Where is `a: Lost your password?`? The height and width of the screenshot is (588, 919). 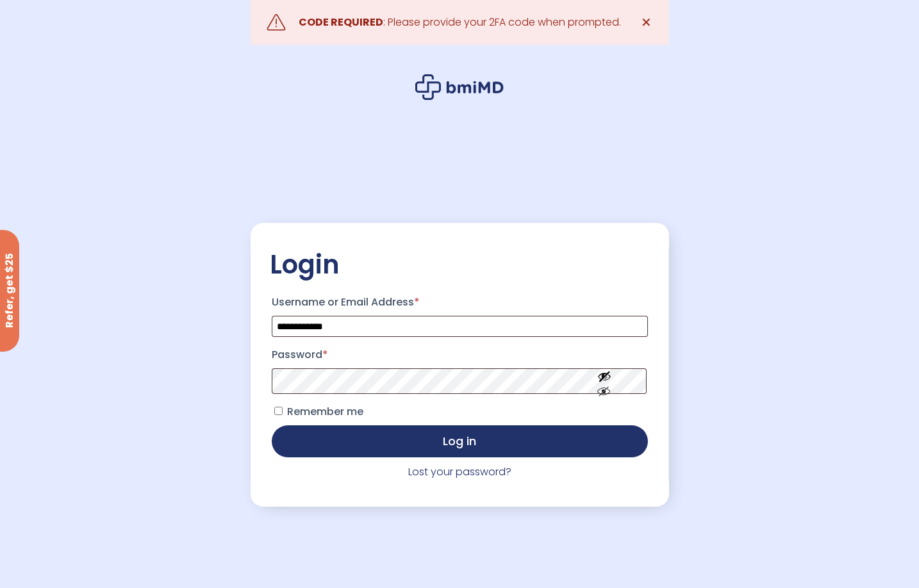
a: Lost your password? is located at coordinates (460, 472).